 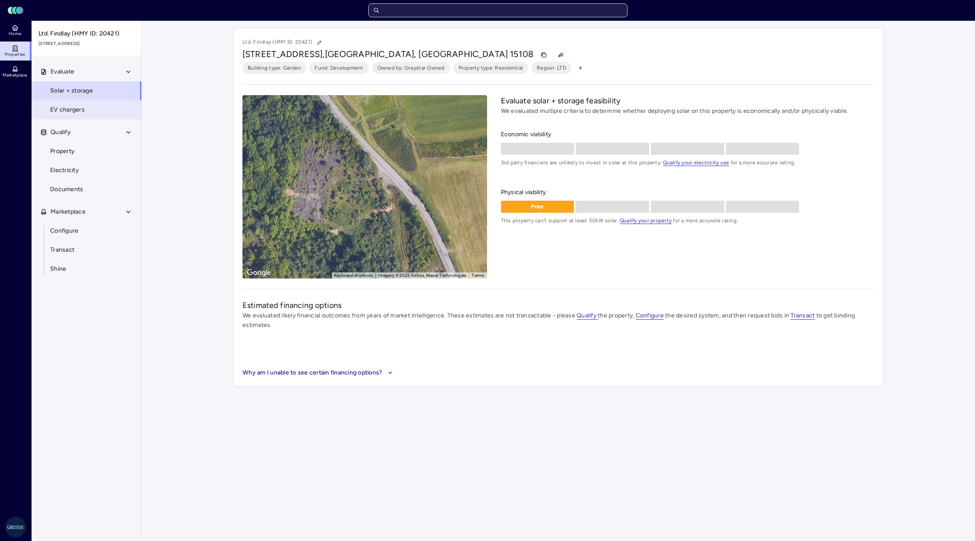 What do you see at coordinates (696, 163) in the screenshot?
I see `span: Qualify your electricity use` at bounding box center [696, 163].